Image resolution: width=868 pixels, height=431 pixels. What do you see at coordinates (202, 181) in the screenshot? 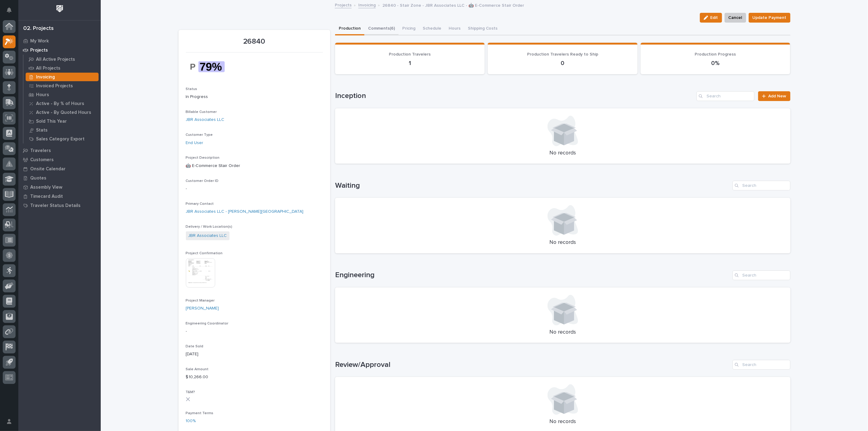
I see `span: Customer Order ID` at bounding box center [202, 181].